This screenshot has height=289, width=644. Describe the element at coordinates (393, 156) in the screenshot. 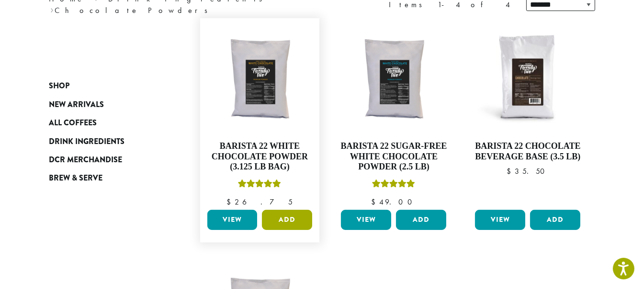

I see `h4: Barista 22 Sugar-Free White Chocolate Powder (2.5 lb)` at that location.